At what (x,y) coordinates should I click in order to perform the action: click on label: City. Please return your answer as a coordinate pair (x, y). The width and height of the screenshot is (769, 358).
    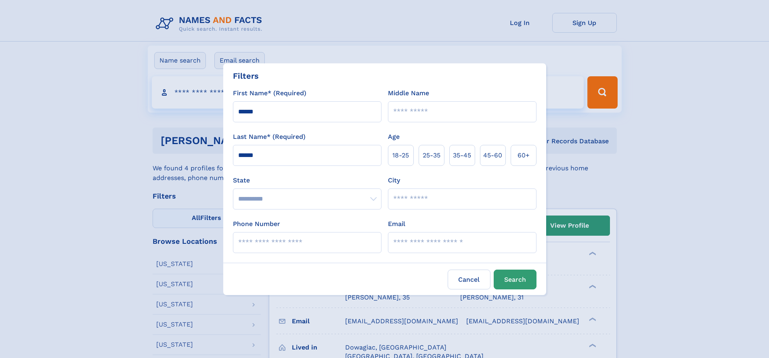
    Looking at the image, I should click on (394, 180).